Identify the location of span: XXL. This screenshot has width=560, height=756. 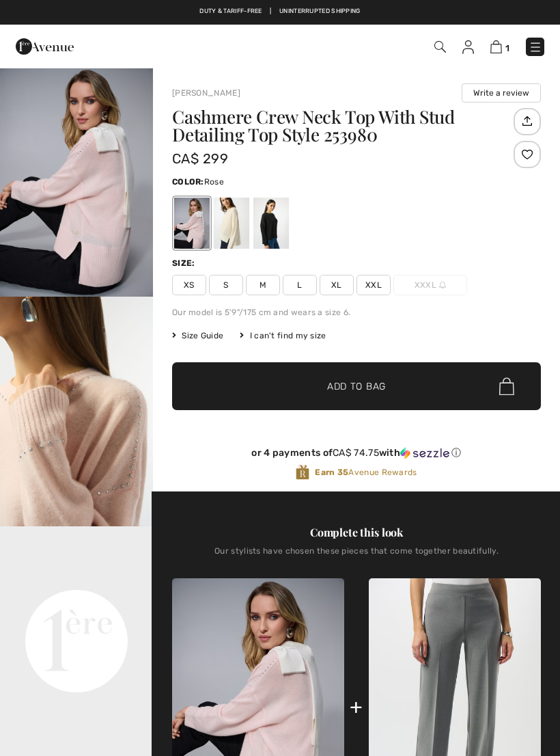
(374, 285).